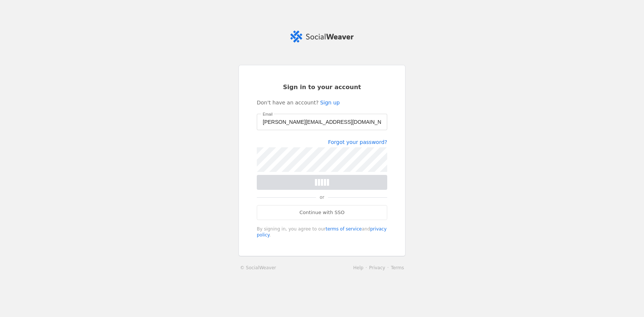 The height and width of the screenshot is (317, 644). What do you see at coordinates (322, 213) in the screenshot?
I see `a: Continue with SSO` at bounding box center [322, 213].